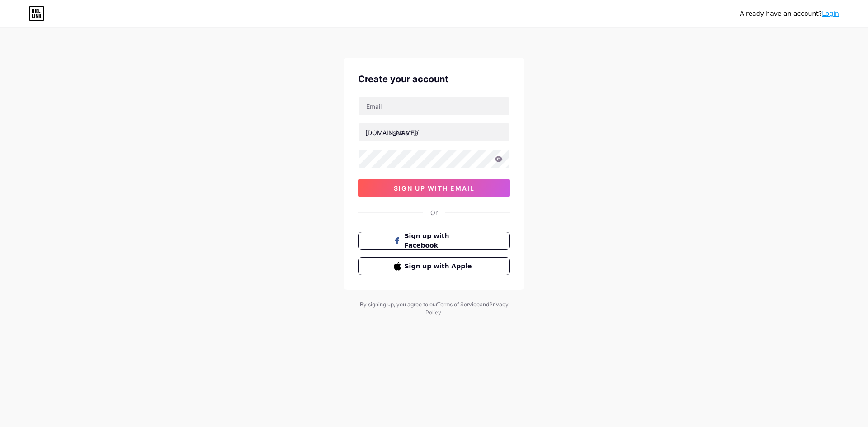 The width and height of the screenshot is (868, 427). Describe the element at coordinates (434, 241) in the screenshot. I see `a: Sign up with Facebook` at that location.